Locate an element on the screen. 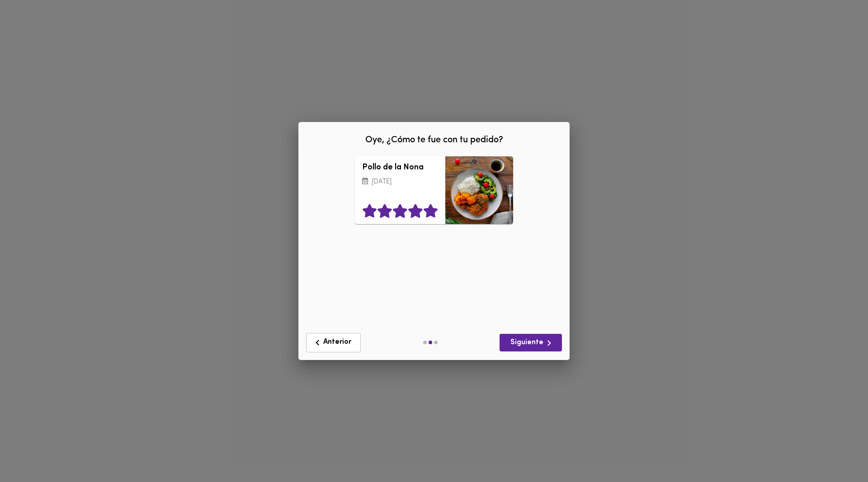  button: Siguiente is located at coordinates (531, 342).